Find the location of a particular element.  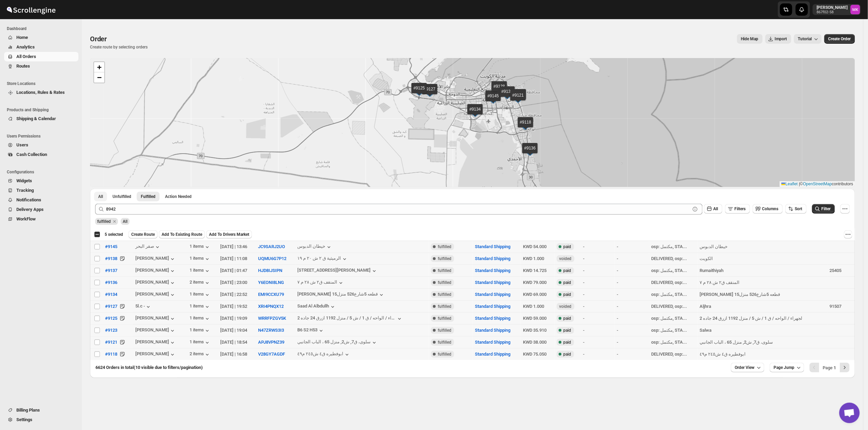

button: B6 S2 H53 is located at coordinates (311, 331).